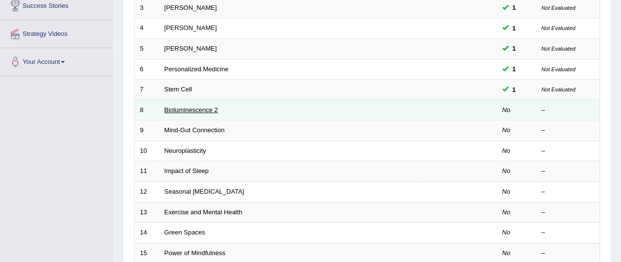  What do you see at coordinates (185, 150) in the screenshot?
I see `a: Neuroplasticity` at bounding box center [185, 150].